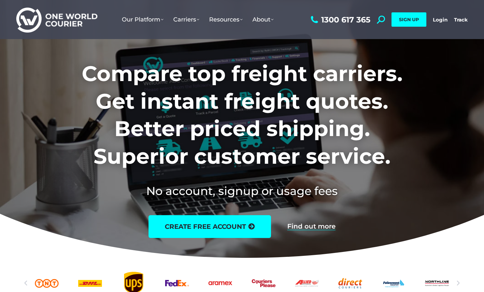 The image size is (484, 292). What do you see at coordinates (186, 20) in the screenshot?
I see `span: Carriers` at bounding box center [186, 20].